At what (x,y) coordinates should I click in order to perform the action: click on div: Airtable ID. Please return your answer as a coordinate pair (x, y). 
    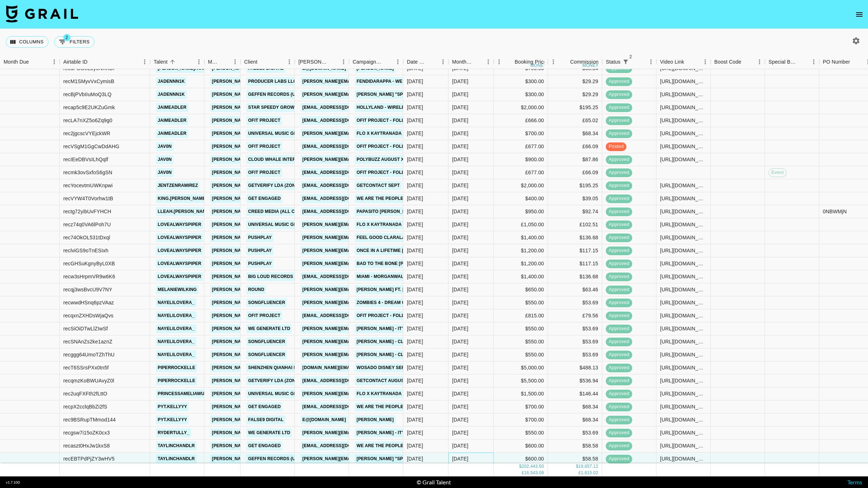
    Looking at the image, I should click on (105, 62).